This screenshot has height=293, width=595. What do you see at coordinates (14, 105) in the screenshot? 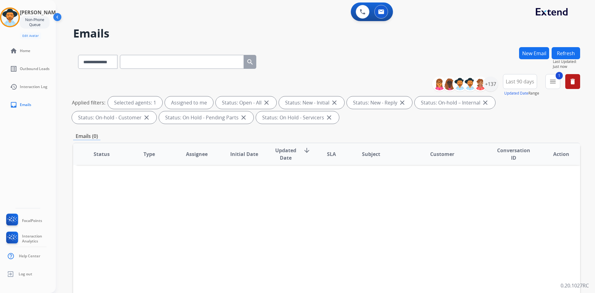
I see `mat-icon: inbox` at bounding box center [14, 105].